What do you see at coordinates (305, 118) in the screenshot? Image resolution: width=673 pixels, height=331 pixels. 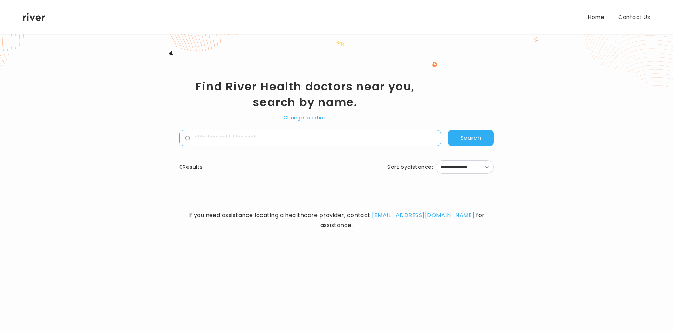 I see `button: Change location` at bounding box center [305, 118].